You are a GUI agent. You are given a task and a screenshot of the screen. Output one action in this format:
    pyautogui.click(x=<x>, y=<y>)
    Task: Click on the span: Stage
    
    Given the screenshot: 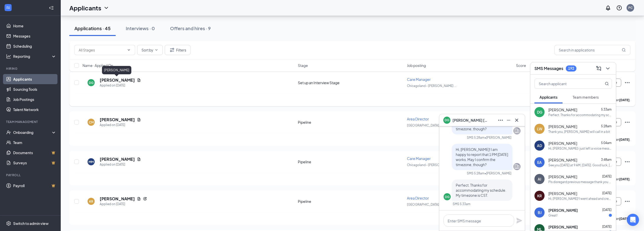 What is the action you would take?
    pyautogui.click(x=303, y=66)
    